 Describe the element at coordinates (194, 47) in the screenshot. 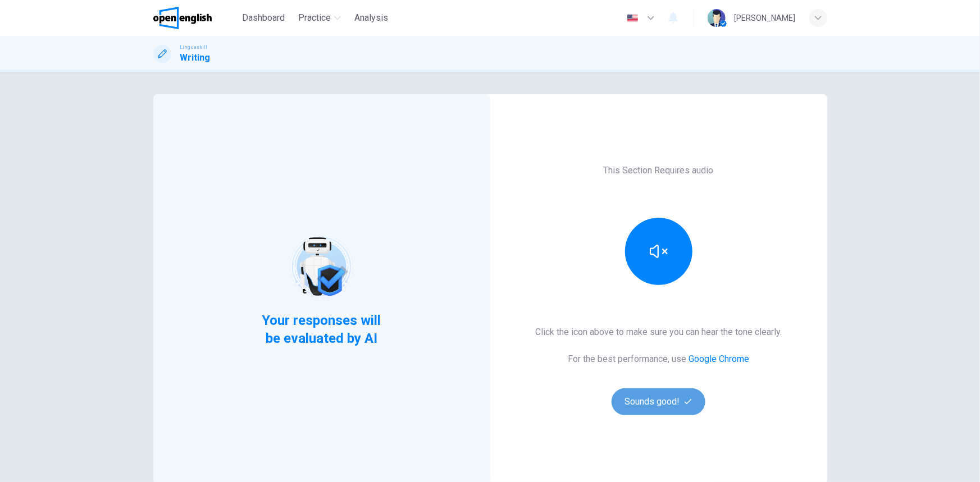

I see `span: Linguaskill` at that location.